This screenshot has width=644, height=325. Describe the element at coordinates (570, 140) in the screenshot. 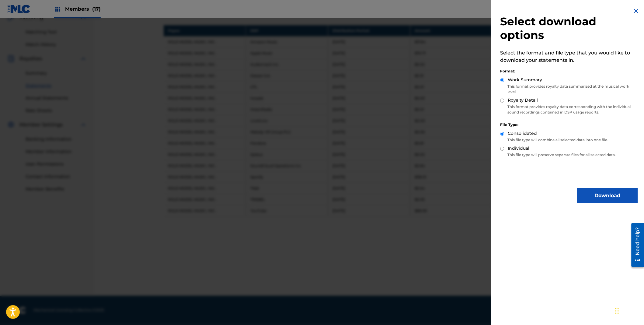

I see `p: This file type will combine all selected data into one file.` at that location.